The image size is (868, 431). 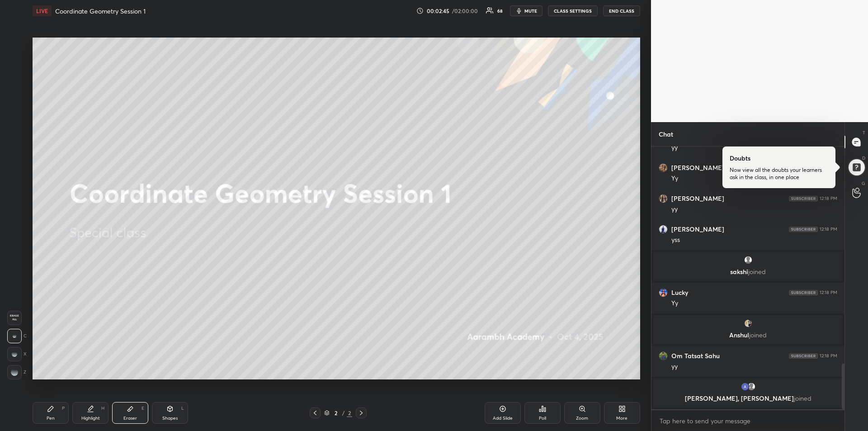 I want to click on div: grid, so click(x=748, y=278).